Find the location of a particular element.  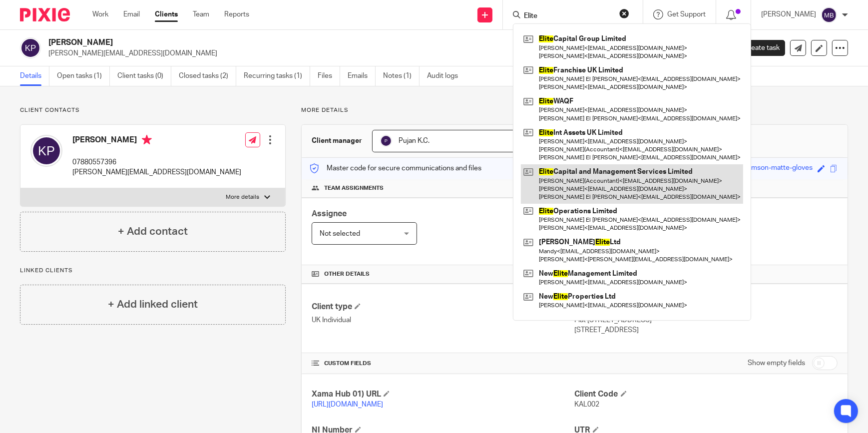

input: Search is located at coordinates (568, 17).